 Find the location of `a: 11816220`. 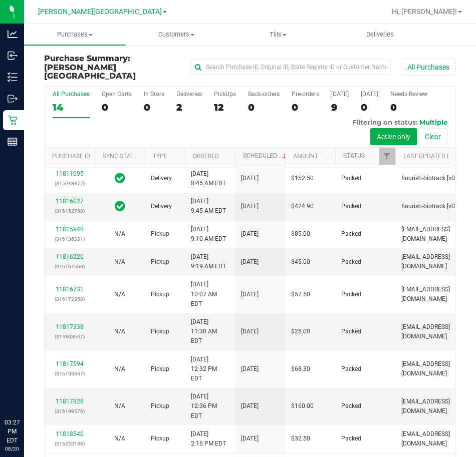

a: 11816220 is located at coordinates (70, 257).